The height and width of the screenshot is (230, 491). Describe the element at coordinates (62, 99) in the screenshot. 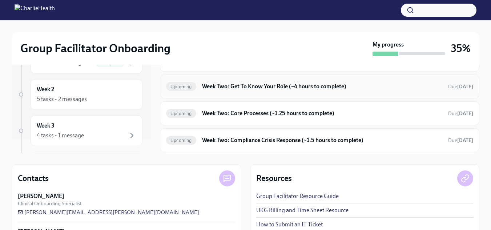

I see `div: 5 tasks • 2 messages` at that location.